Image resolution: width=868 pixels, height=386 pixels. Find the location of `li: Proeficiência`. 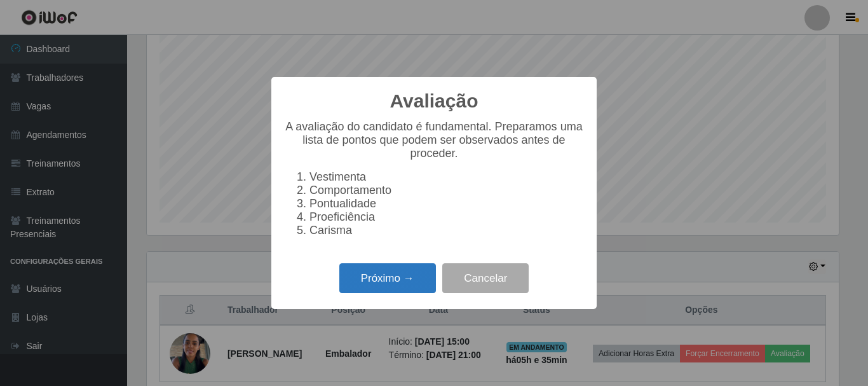

li: Proeficiência is located at coordinates (447, 217).